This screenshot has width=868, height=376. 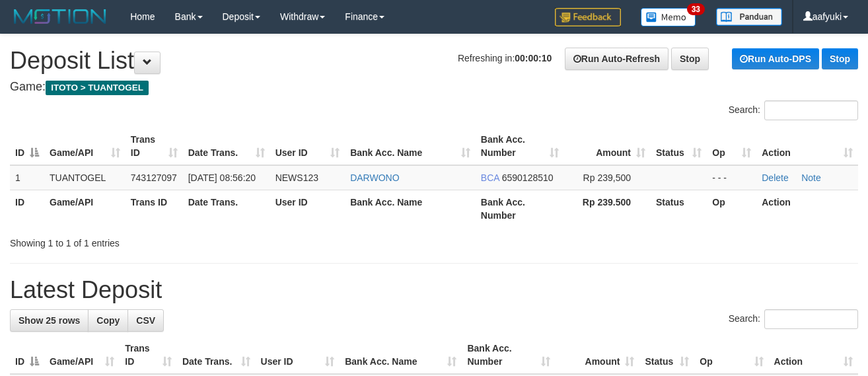 I want to click on th: Rp 239.500, so click(x=607, y=208).